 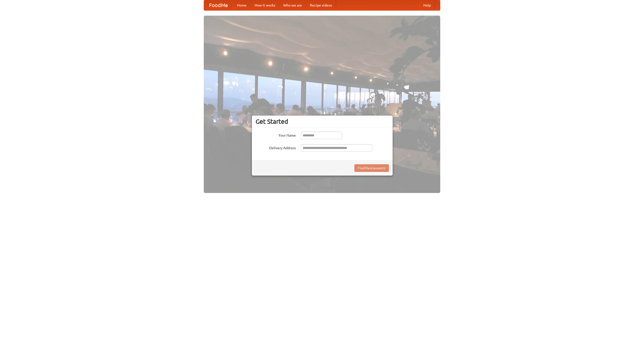 I want to click on a: Help, so click(x=427, y=5).